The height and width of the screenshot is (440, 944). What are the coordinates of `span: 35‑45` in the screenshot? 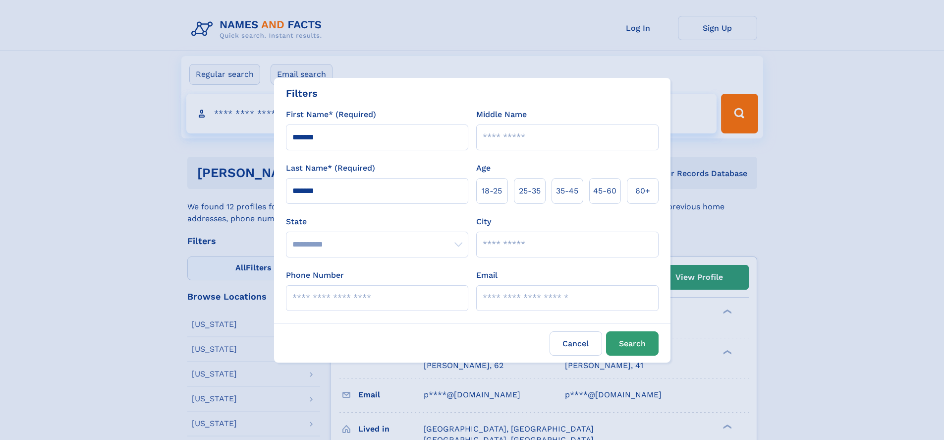 It's located at (567, 191).